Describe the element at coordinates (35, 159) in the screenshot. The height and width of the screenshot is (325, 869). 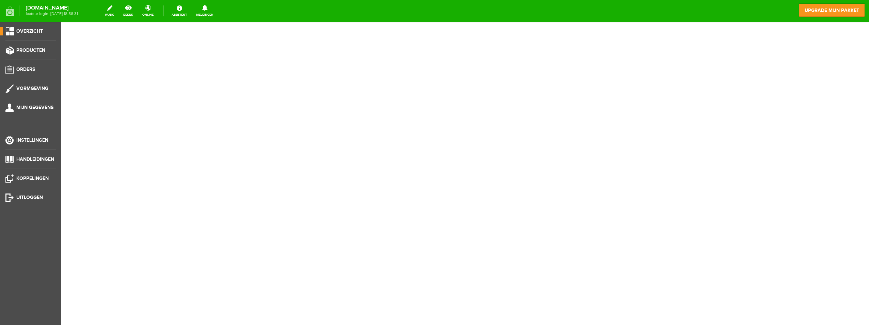
I see `span: Handleidingen` at that location.